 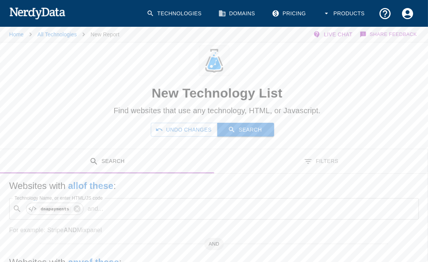 What do you see at coordinates (16, 34) in the screenshot?
I see `a: Home` at bounding box center [16, 34].